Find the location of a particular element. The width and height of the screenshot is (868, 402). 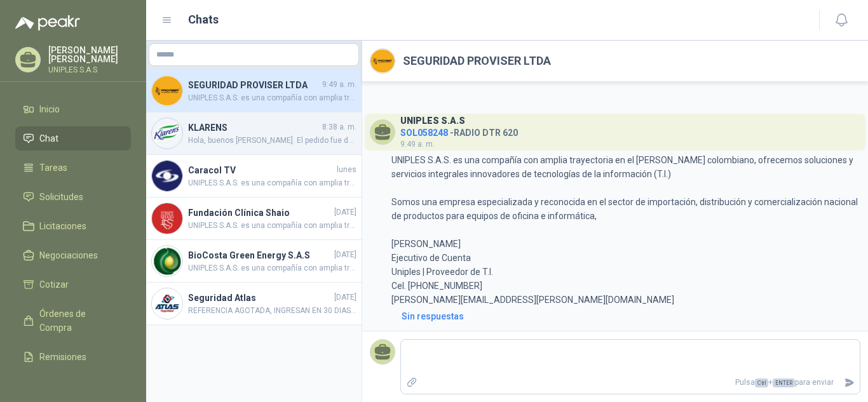

h4: Seguridad Atlas is located at coordinates (260, 298).